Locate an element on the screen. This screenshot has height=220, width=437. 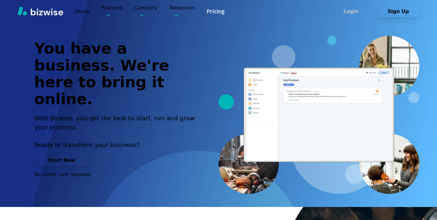
a: Login is located at coordinates (353, 11).